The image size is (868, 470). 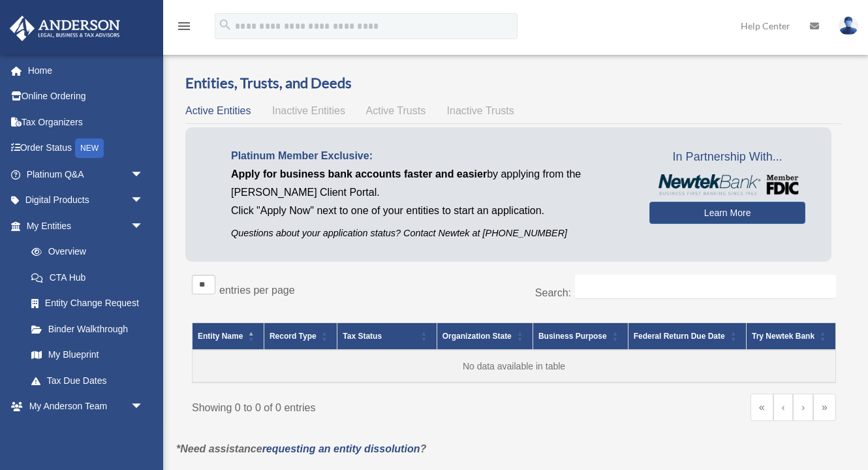 I want to click on th: Record Type: Activate to sort, so click(x=301, y=337).